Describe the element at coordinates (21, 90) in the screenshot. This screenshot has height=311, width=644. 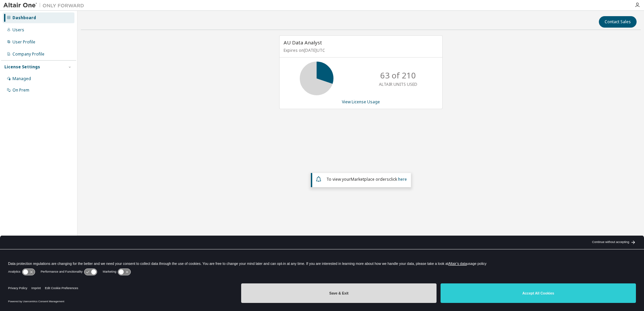
I see `div: On Prem` at that location.